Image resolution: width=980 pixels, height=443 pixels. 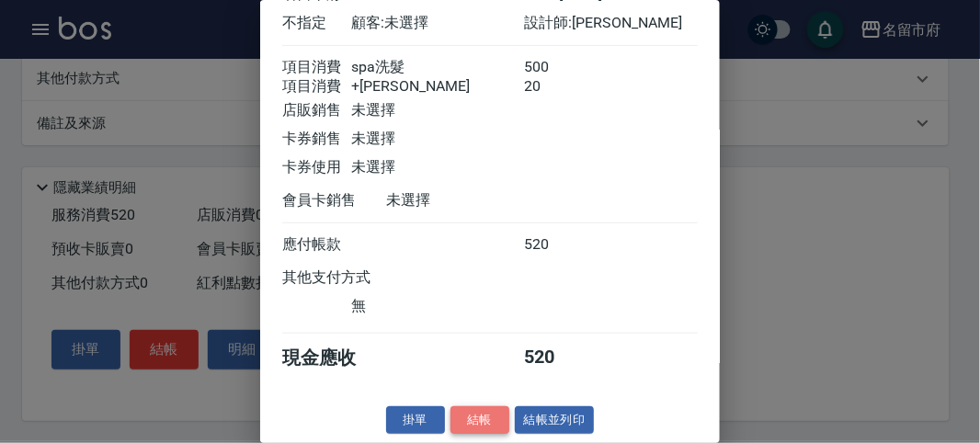 What do you see at coordinates (317, 245) in the screenshot?
I see `div: 應付帳款` at bounding box center [317, 245].